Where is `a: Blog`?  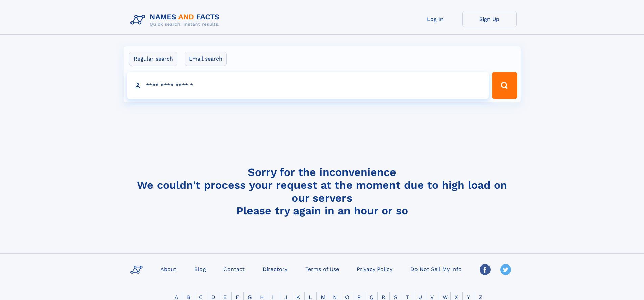 a: Blog is located at coordinates (200, 269).